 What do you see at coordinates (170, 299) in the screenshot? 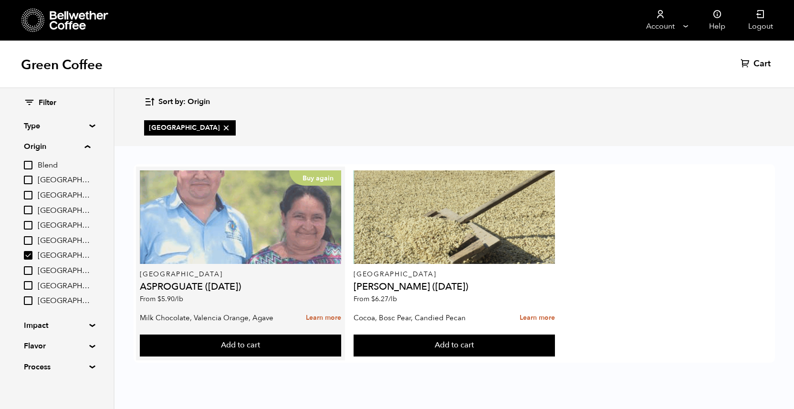
I see `bdi: 5.90` at bounding box center [170, 299].